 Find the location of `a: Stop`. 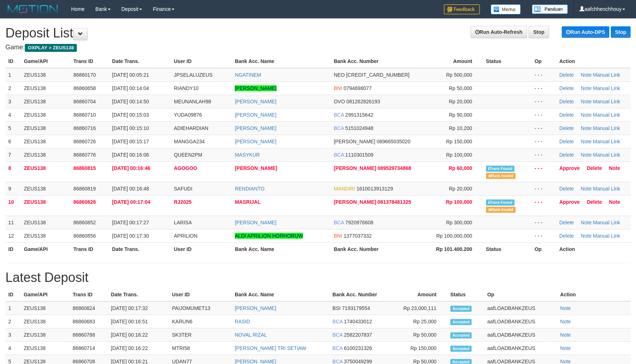

a: Stop is located at coordinates (621, 32).